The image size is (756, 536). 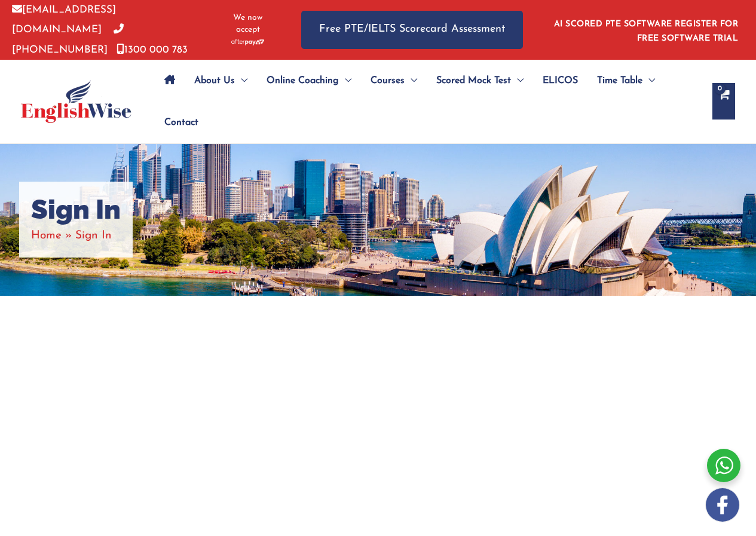 I want to click on a: CoursesMenu Toggle, so click(x=393, y=81).